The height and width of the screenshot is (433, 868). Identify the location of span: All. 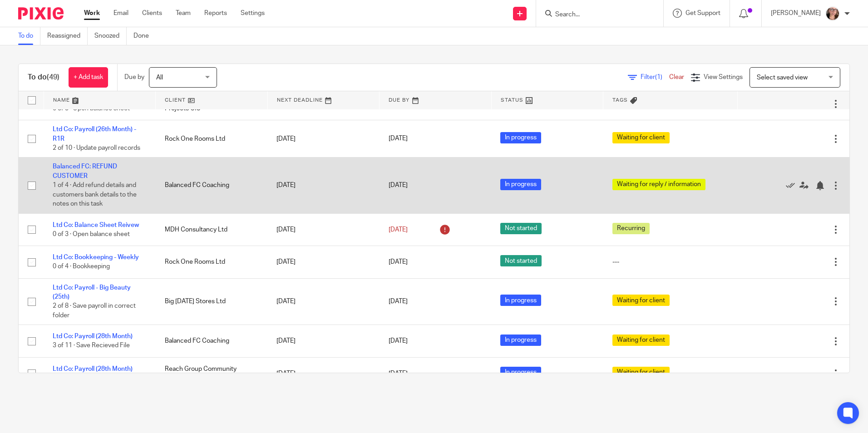
(159, 78).